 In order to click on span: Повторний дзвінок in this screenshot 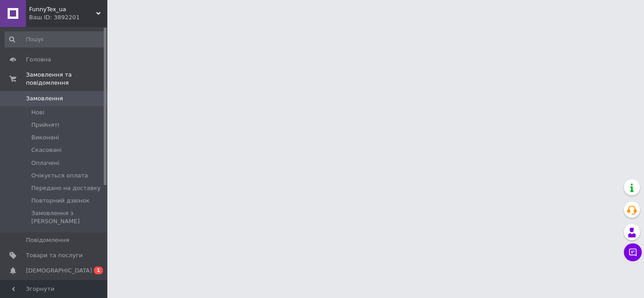, I will do `click(60, 201)`.